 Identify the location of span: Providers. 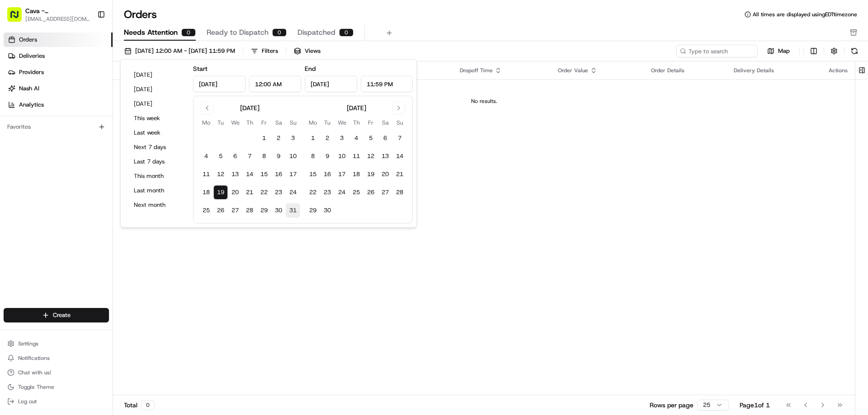
(31, 72).